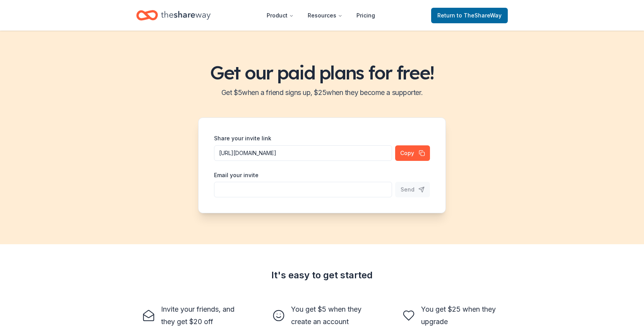  What do you see at coordinates (412, 153) in the screenshot?
I see `button: Copy` at bounding box center [412, 153].